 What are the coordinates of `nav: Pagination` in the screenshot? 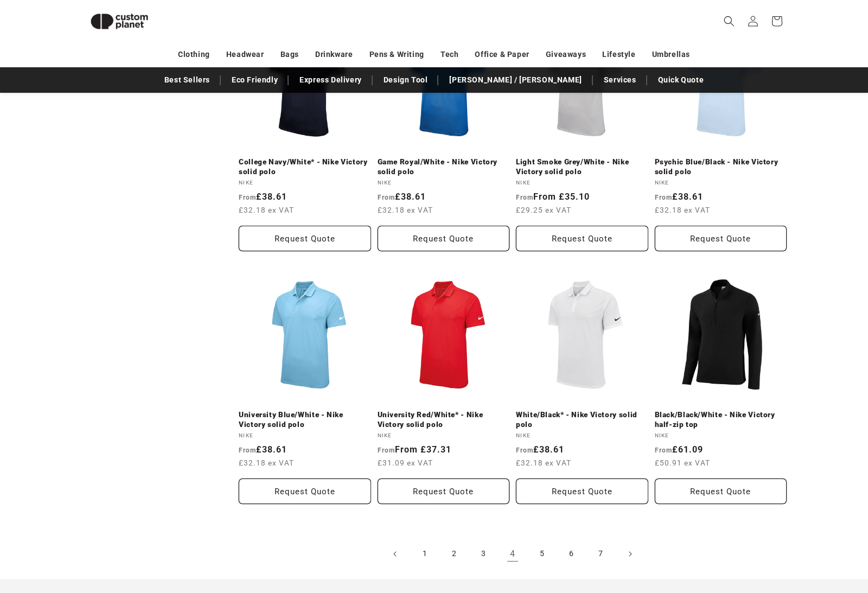 It's located at (512, 554).